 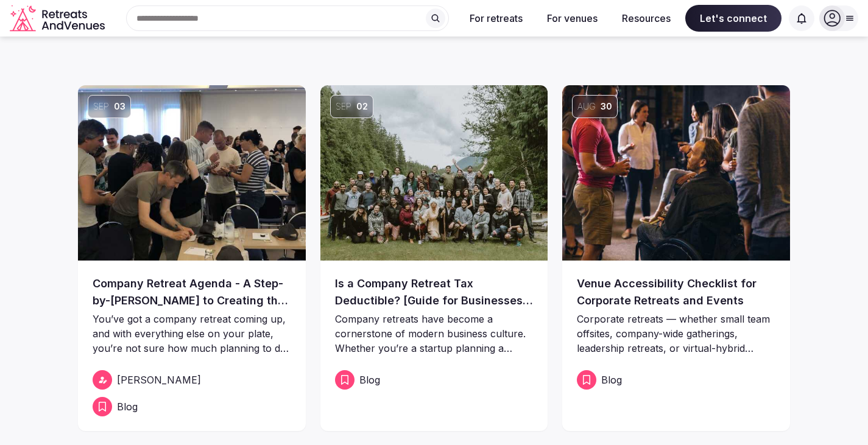 What do you see at coordinates (58, 18) in the screenshot?
I see `a: Visit the homepage` at bounding box center [58, 18].